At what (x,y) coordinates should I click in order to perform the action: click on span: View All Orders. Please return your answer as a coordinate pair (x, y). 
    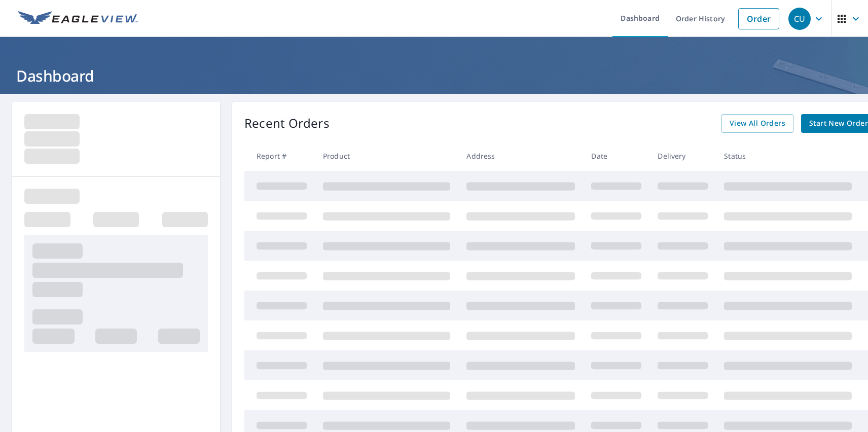
    Looking at the image, I should click on (758, 123).